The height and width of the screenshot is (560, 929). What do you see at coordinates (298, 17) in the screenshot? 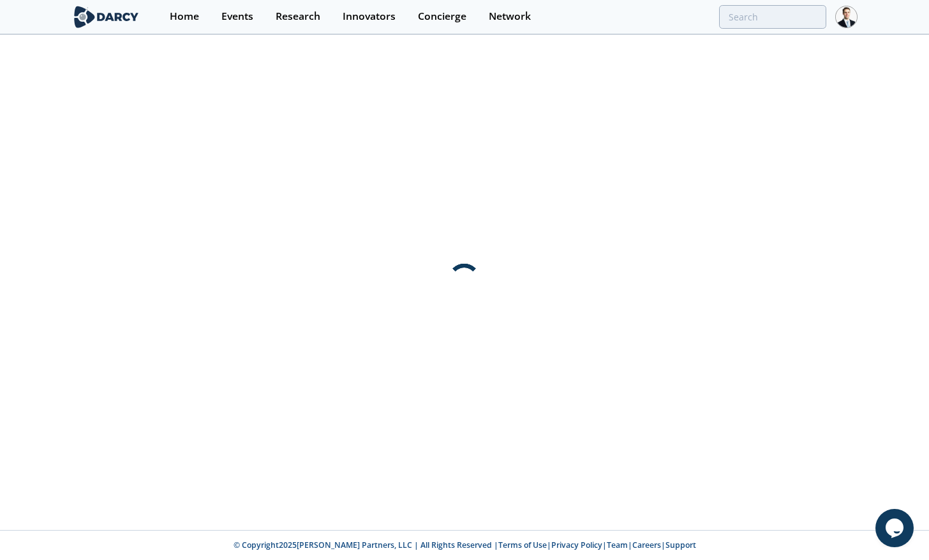
I see `div: Research` at bounding box center [298, 17].